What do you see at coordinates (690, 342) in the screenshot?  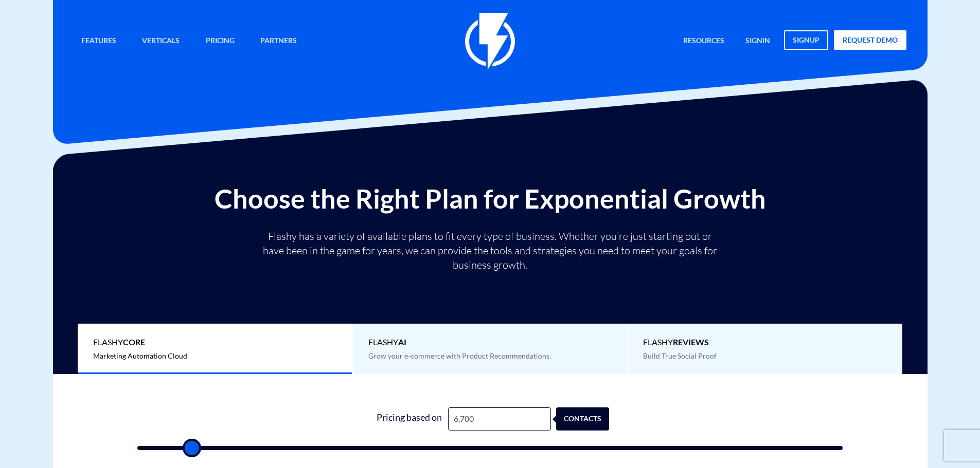 I see `b: REVIEWS` at bounding box center [690, 342].